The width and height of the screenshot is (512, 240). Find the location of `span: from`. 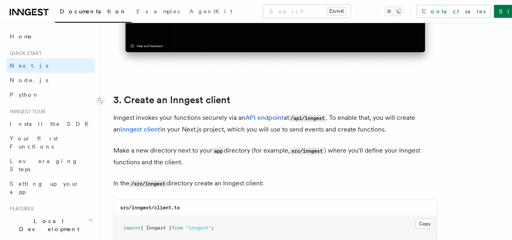

span: from is located at coordinates (177, 228).